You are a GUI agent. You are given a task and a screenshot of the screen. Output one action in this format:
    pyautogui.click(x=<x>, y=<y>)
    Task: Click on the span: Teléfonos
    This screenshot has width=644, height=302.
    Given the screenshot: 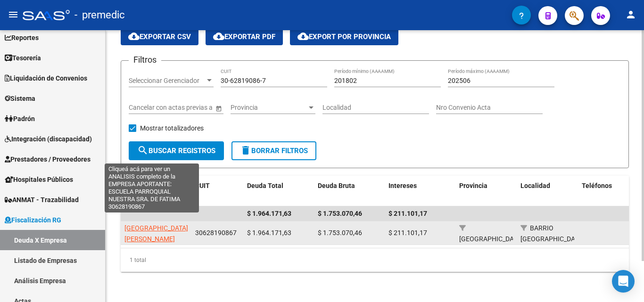 What is the action you would take?
    pyautogui.click(x=597, y=186)
    